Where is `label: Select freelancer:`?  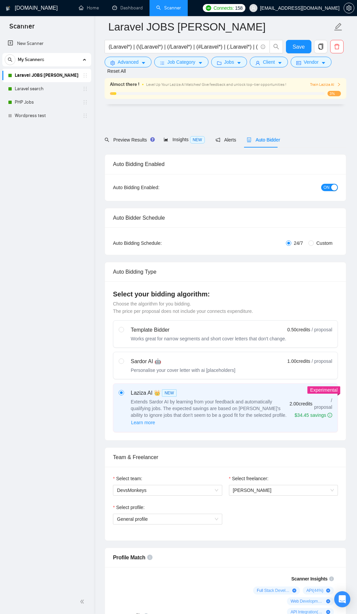 label: Select freelancer: is located at coordinates (249, 478).